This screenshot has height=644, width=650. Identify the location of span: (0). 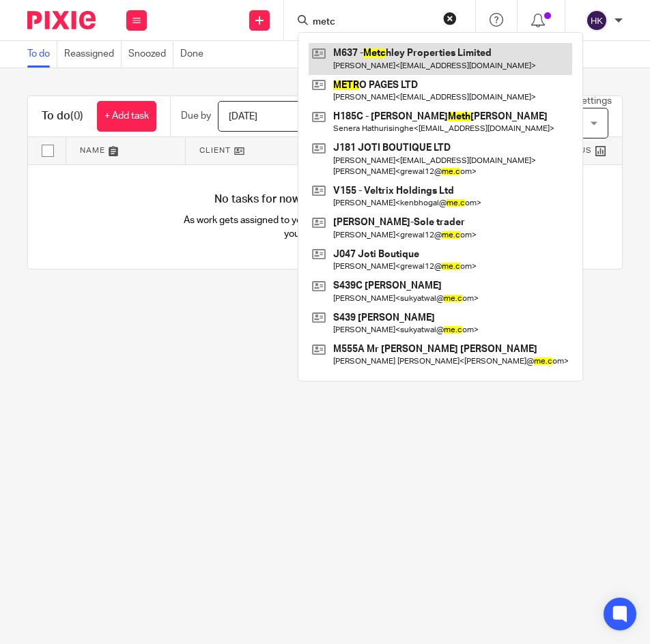
(77, 116).